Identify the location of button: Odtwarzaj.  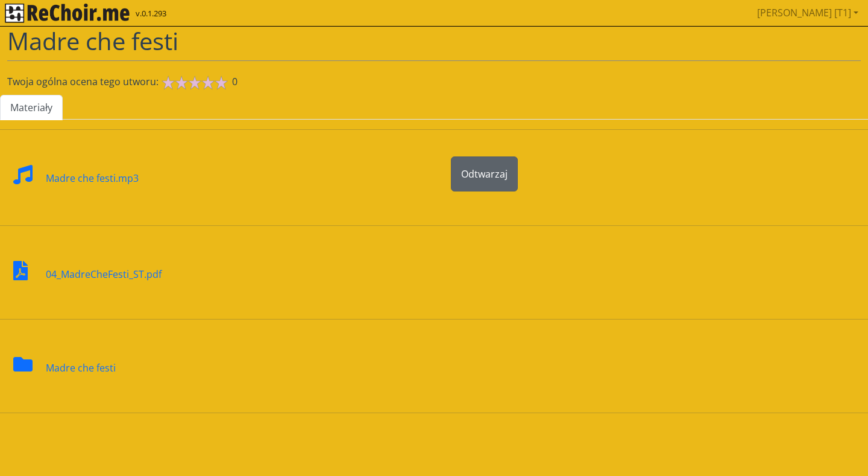
(484, 174).